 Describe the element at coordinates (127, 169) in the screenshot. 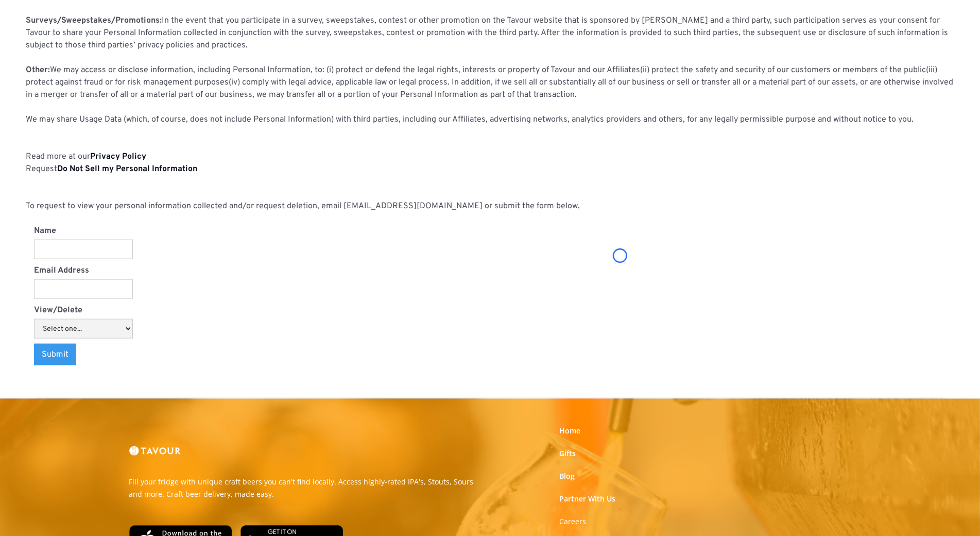

I see `strong: Do Not Sell my Personal Information` at that location.